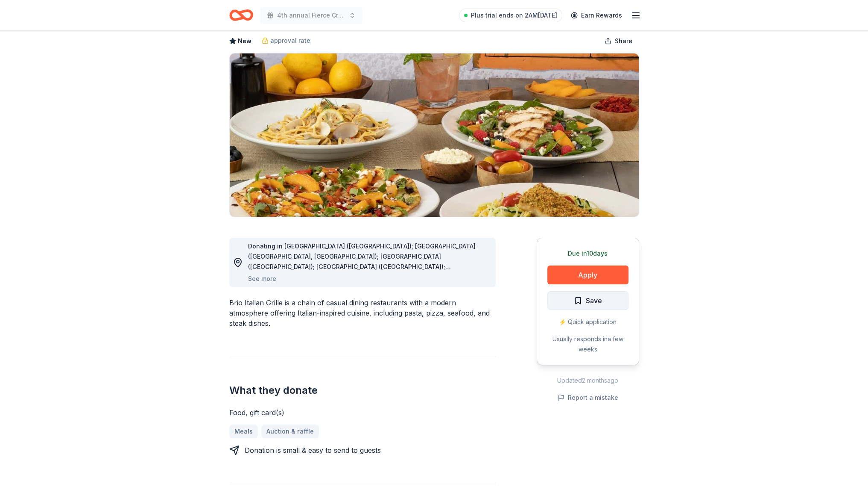  I want to click on div: Food, gift card(s), so click(362, 412).